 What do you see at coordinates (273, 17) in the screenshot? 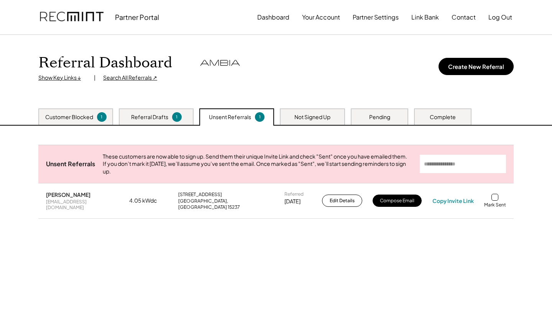
I see `button: Dashboard` at bounding box center [273, 17].